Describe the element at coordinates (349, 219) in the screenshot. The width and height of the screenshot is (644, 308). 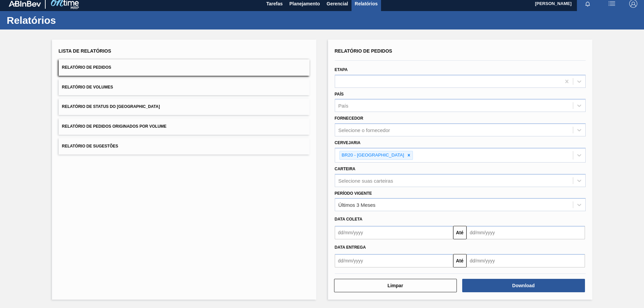
I see `span: Data coleta` at that location.